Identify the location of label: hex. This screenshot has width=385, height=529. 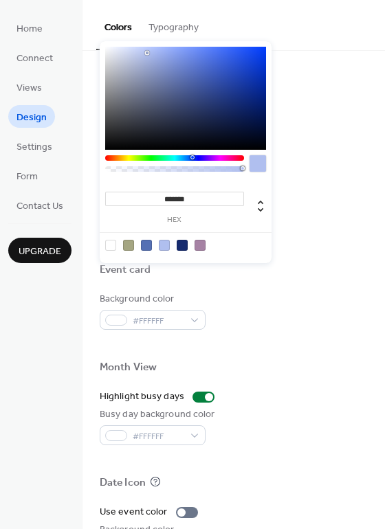
(175, 220).